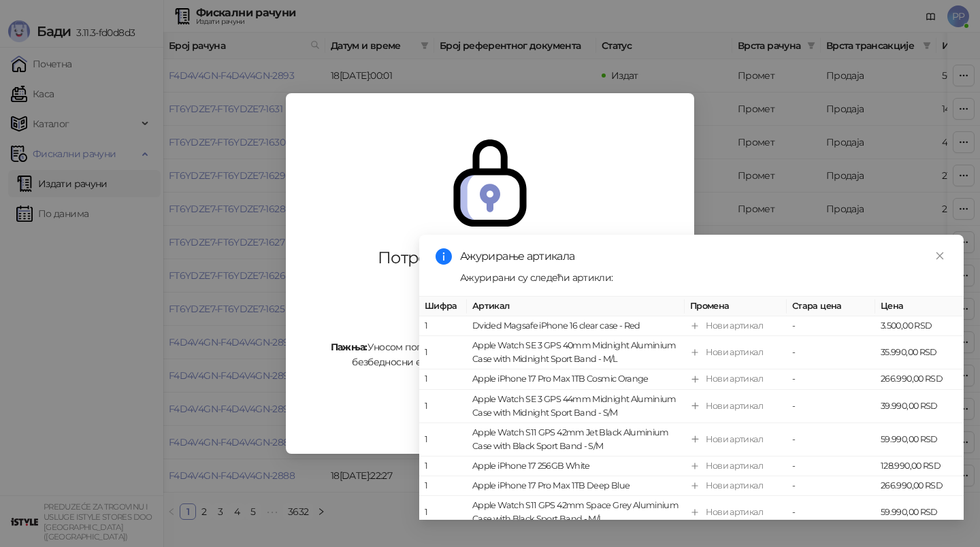  I want to click on div: Ажурирање артикала, so click(703, 256).